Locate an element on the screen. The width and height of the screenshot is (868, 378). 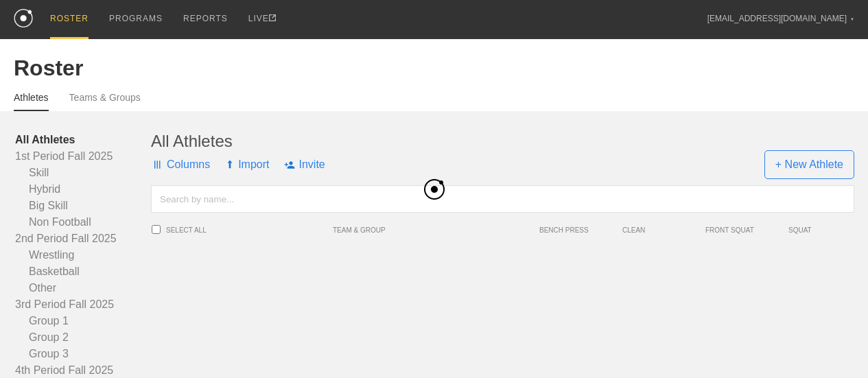
a: Non Football is located at coordinates (83, 223).